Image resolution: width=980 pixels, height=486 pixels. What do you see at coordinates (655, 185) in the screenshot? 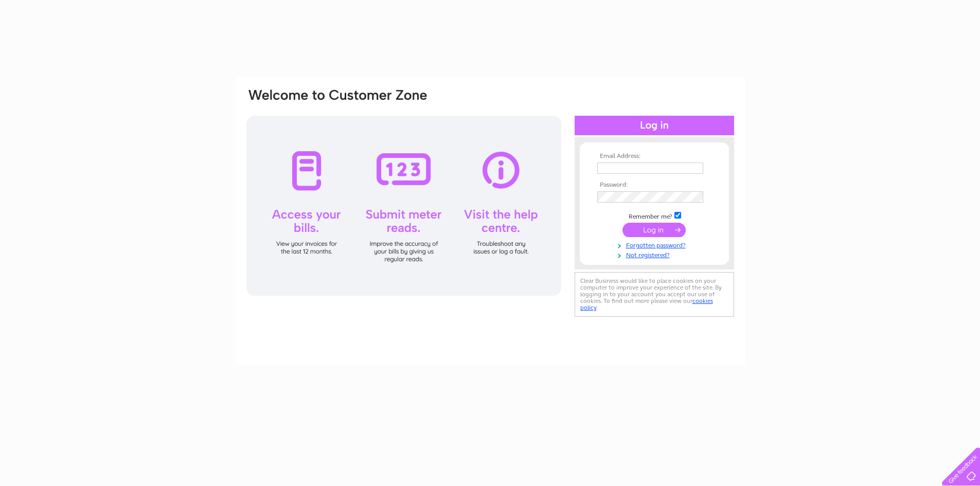
I see `th: Password:` at bounding box center [655, 185].